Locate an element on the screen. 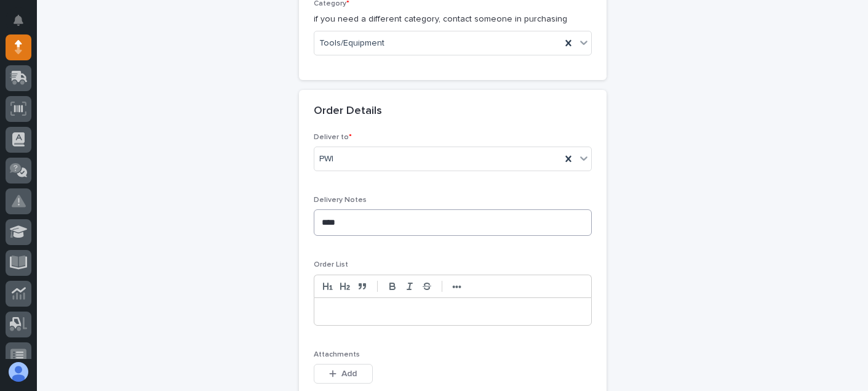 The image size is (868, 391). span: Attachments is located at coordinates (337, 354).